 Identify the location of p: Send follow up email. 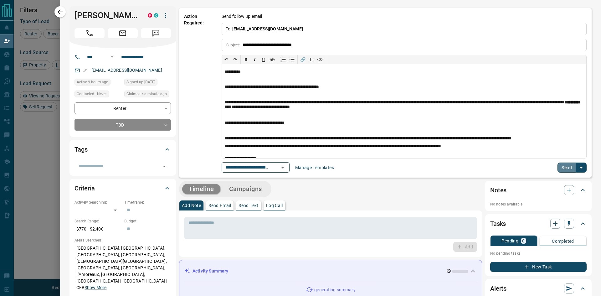
(242, 16).